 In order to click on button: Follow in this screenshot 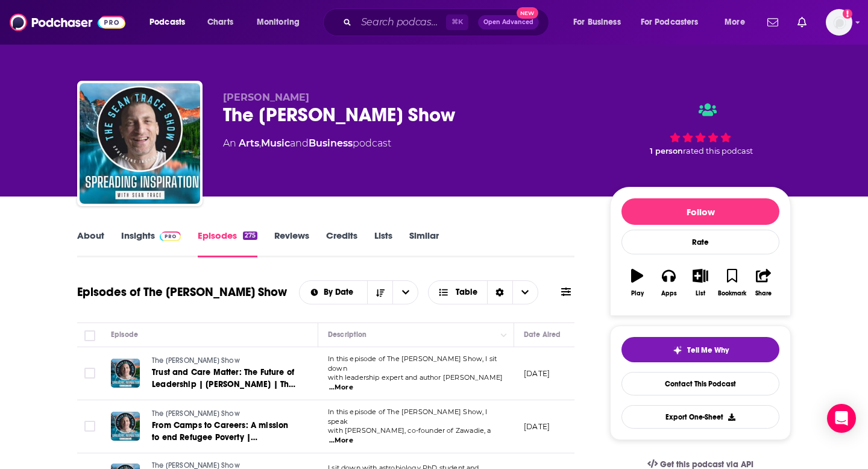, I will do `click(701, 211)`.